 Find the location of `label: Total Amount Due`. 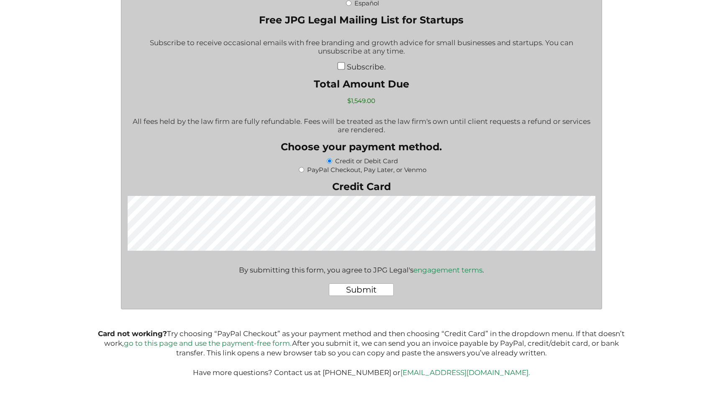

label: Total Amount Due is located at coordinates (362, 84).